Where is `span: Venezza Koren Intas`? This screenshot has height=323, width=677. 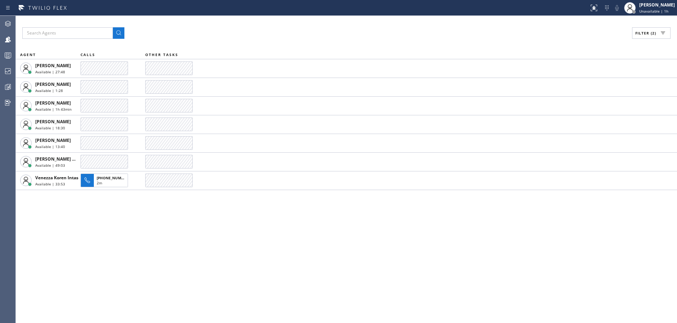 span: Venezza Koren Intas is located at coordinates (57, 178).